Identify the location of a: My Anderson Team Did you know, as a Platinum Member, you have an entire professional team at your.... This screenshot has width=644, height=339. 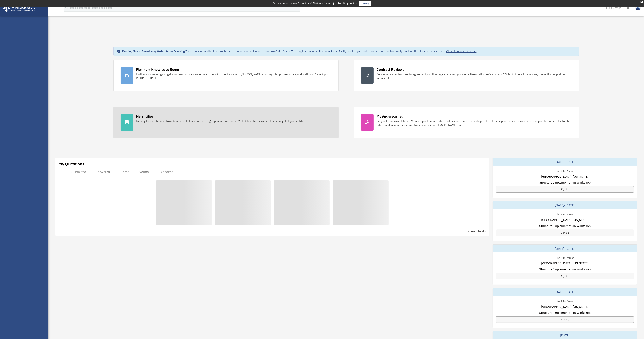
(466, 122).